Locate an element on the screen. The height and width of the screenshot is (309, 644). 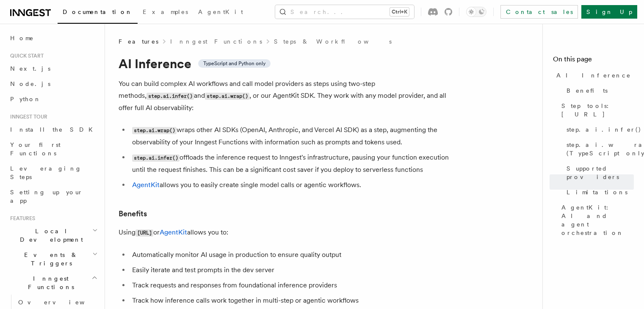
li: Easily iterate and test prompts in the dev server is located at coordinates (294, 270).